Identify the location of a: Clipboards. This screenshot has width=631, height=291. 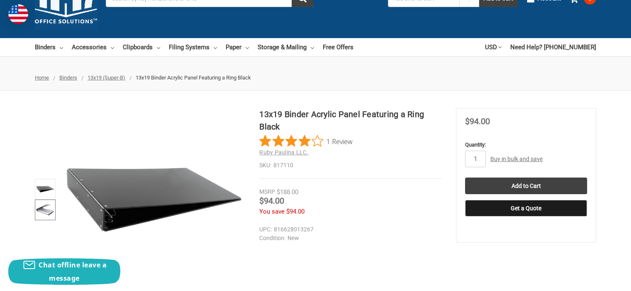
(141, 47).